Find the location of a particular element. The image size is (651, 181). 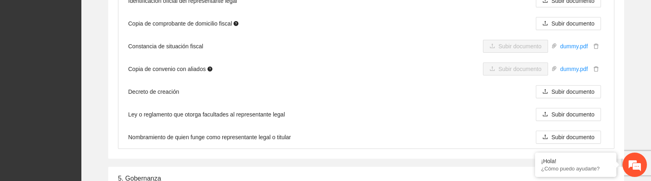

div: Minimizar ventana de chat en vivo is located at coordinates (143, 14).